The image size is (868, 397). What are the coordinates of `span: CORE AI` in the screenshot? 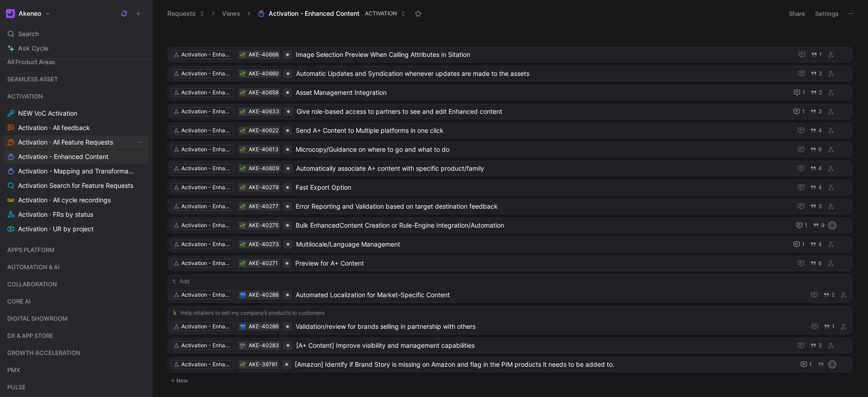 It's located at (19, 302).